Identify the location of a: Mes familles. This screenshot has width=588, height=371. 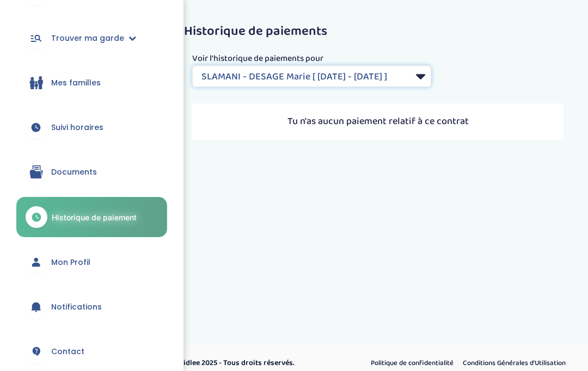
(92, 82).